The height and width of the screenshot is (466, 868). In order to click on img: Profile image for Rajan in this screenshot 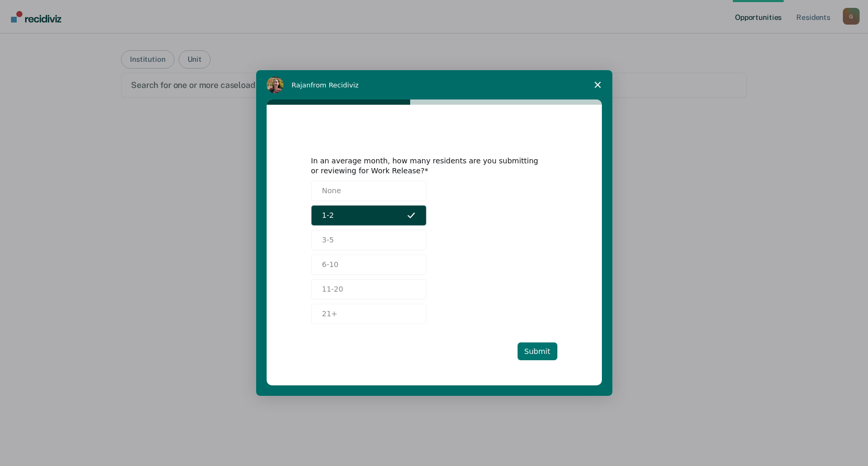, I will do `click(275, 85)`.